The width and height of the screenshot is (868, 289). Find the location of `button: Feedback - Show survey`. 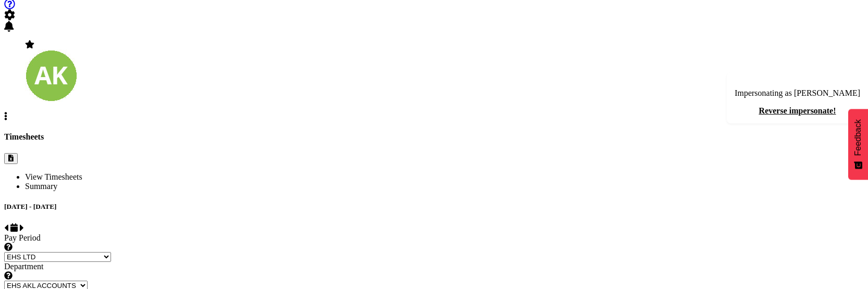

button: Feedback - Show survey is located at coordinates (858, 144).